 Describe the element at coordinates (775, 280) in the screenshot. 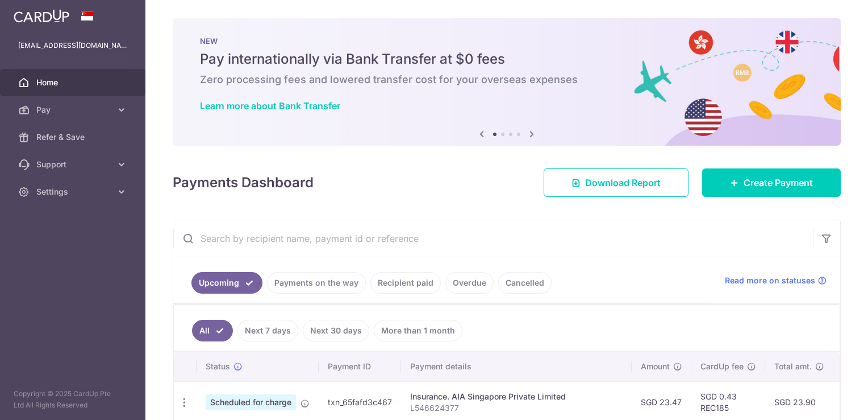

I see `a: Read more on statuses` at that location.